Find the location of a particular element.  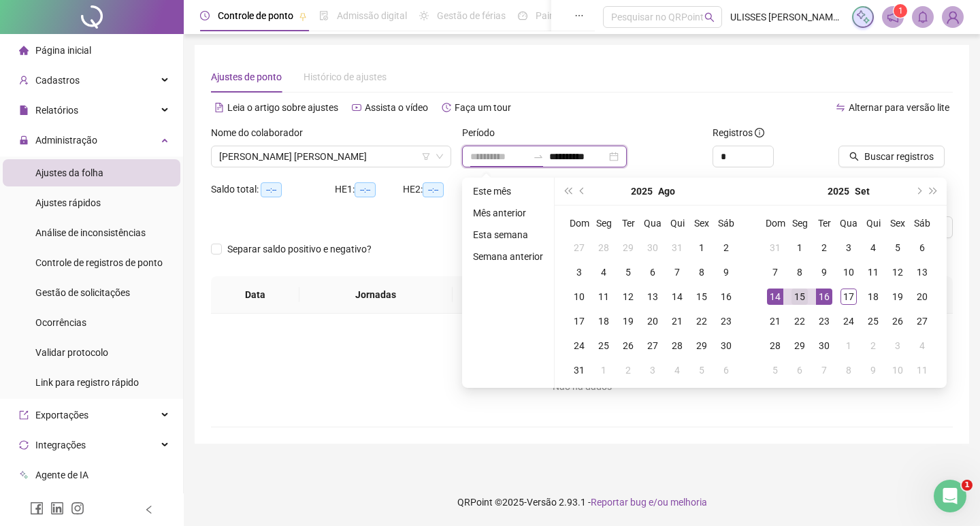

td: 2025-09-06 is located at coordinates (727, 371).